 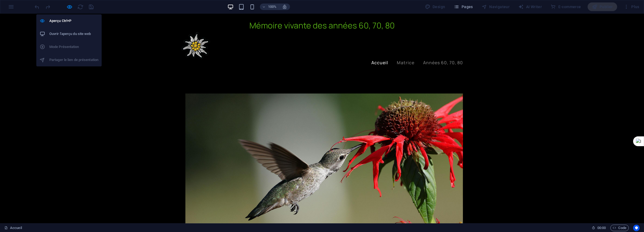 What do you see at coordinates (380, 49) in the screenshot?
I see `a: Accueil` at bounding box center [380, 49].